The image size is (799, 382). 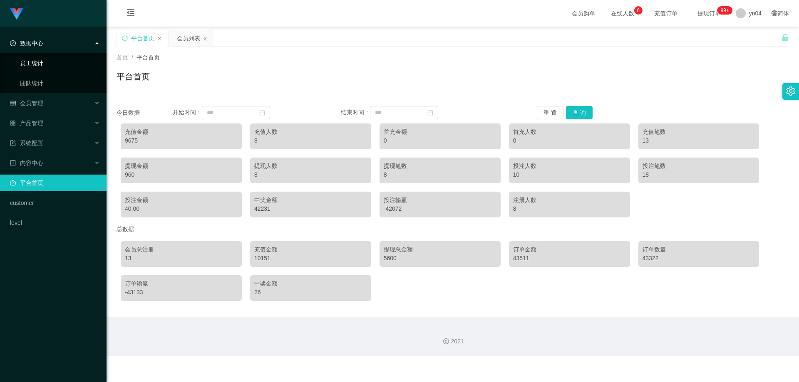 I want to click on span: 开始时间：, so click(x=187, y=112).